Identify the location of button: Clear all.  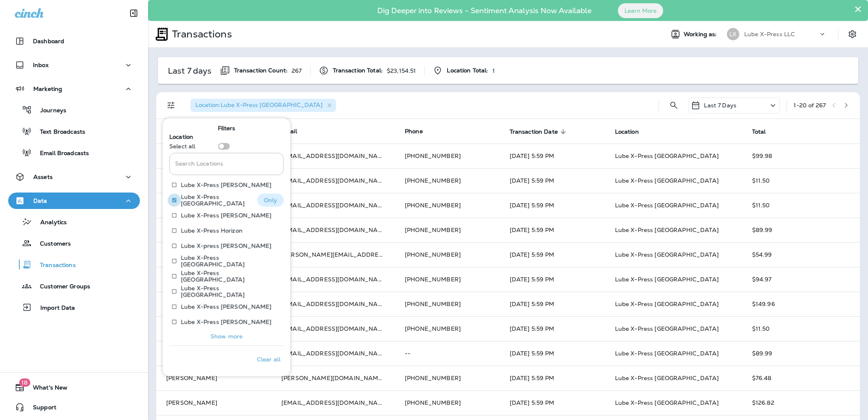
(269, 359).